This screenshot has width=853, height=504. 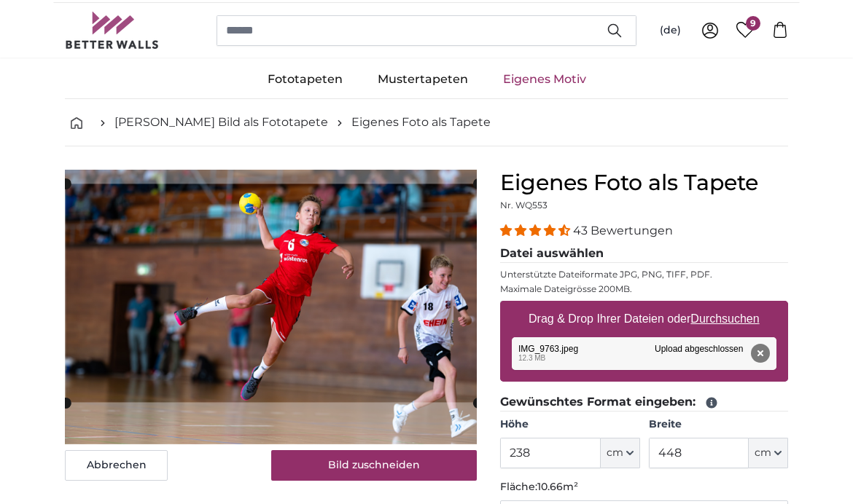 What do you see at coordinates (644, 183) in the screenshot?
I see `h1: Eigenes Foto als Tapete` at bounding box center [644, 183].